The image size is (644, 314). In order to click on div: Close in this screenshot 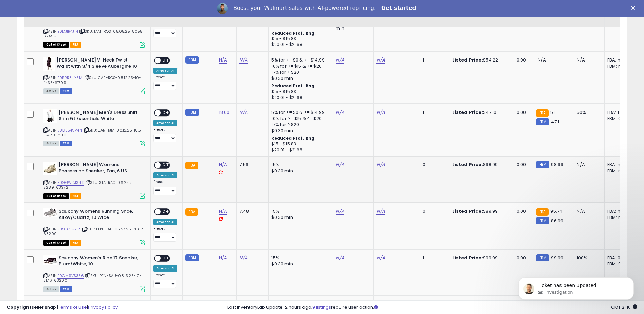, I will do `click(635, 8)`.